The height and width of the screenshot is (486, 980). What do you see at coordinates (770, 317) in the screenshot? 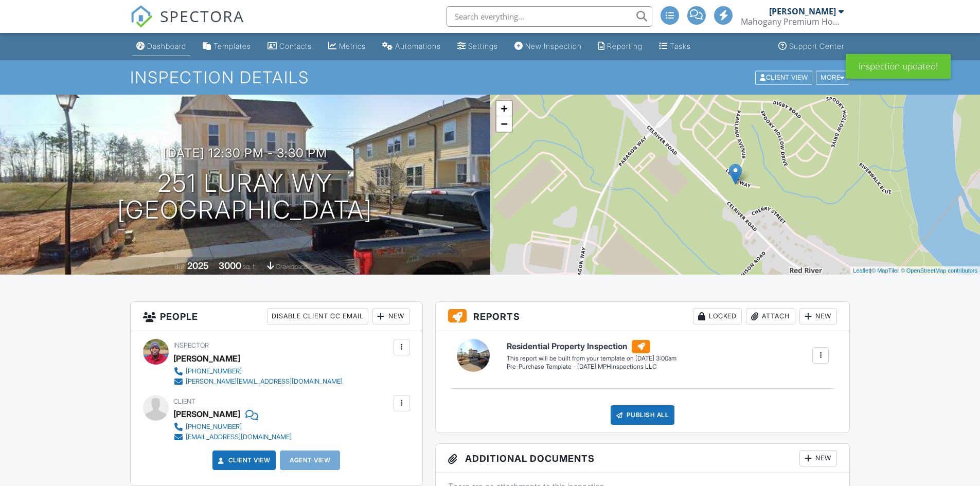
I see `div: Attach` at bounding box center [770, 317].